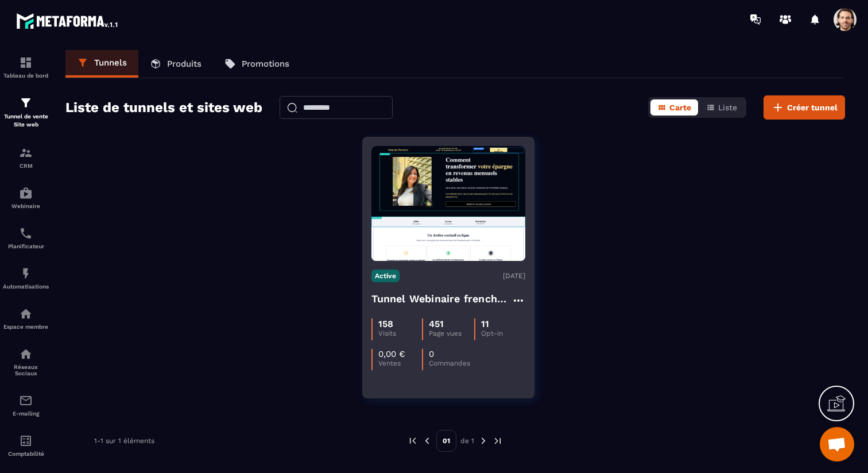  What do you see at coordinates (163, 108) in the screenshot?
I see `h2: Liste de tunnels et sites web` at bounding box center [163, 108].